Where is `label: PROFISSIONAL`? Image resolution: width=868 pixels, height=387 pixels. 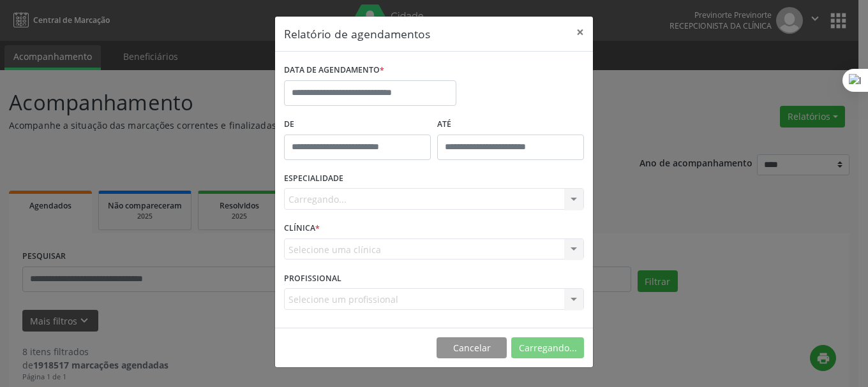 label: PROFISSIONAL is located at coordinates (312, 278).